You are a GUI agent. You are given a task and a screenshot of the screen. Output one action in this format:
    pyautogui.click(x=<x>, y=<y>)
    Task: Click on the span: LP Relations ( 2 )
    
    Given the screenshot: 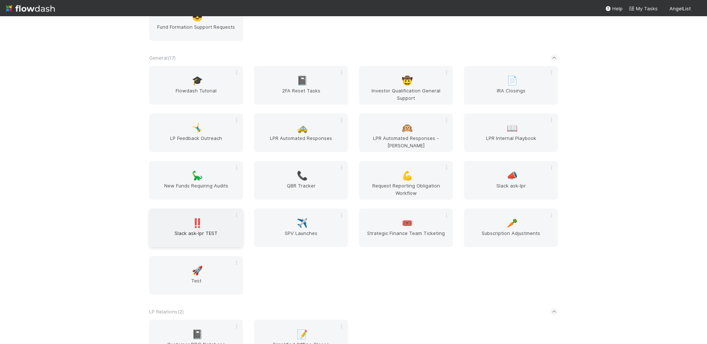 What is the action you would take?
    pyautogui.click(x=166, y=312)
    